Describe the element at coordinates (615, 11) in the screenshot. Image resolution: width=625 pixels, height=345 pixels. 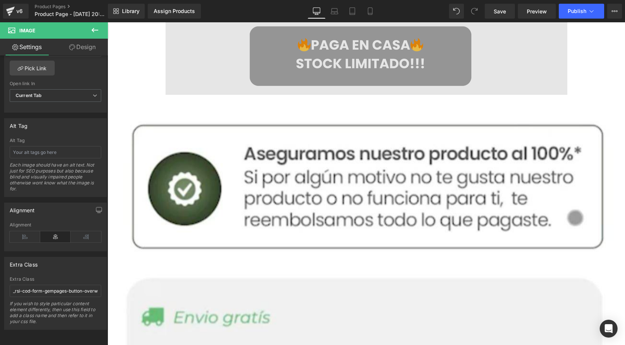
I see `button: More` at that location.